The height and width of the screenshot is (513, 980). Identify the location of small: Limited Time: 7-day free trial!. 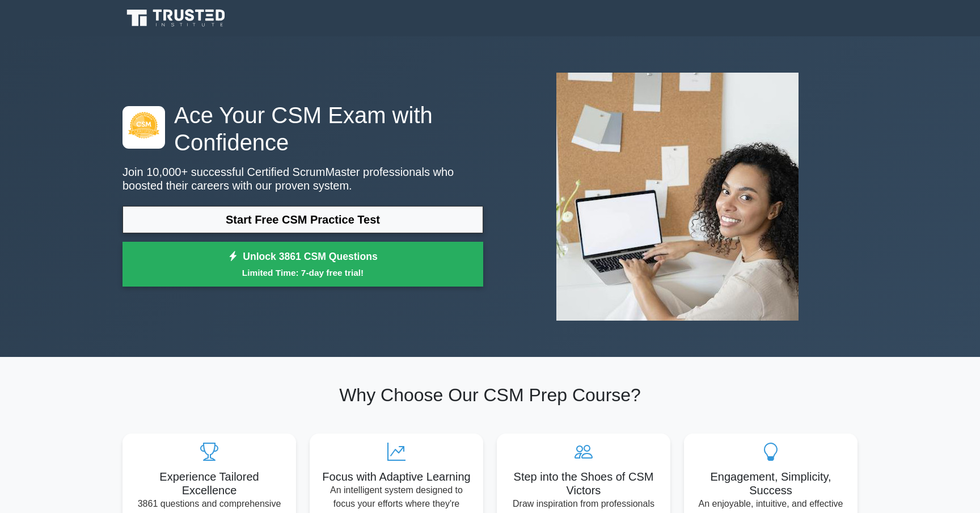
(303, 272).